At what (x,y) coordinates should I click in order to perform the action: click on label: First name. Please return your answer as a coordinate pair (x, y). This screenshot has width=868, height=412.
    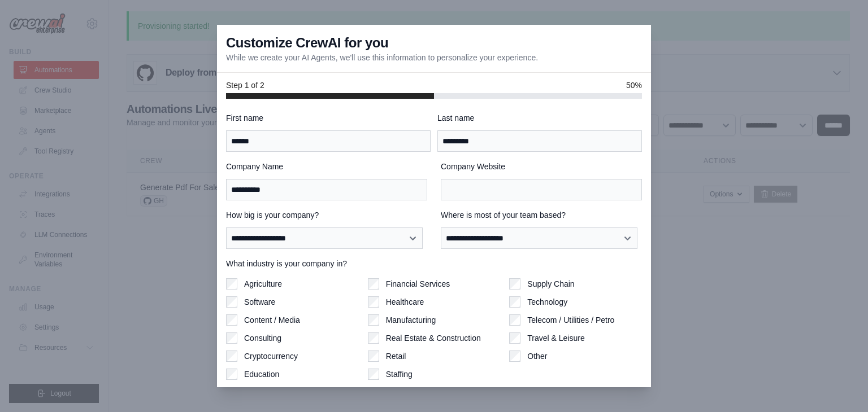
    Looking at the image, I should click on (329, 118).